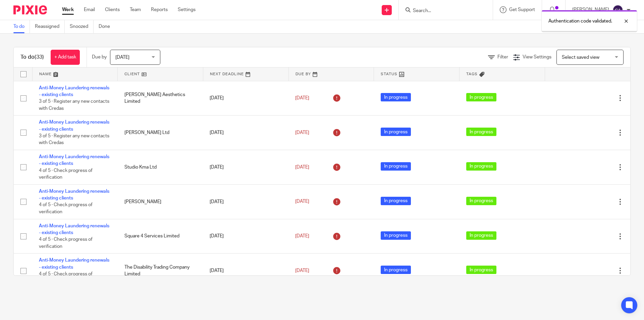 The width and height of the screenshot is (644, 320). What do you see at coordinates (135, 10) in the screenshot?
I see `a: Team` at bounding box center [135, 10].